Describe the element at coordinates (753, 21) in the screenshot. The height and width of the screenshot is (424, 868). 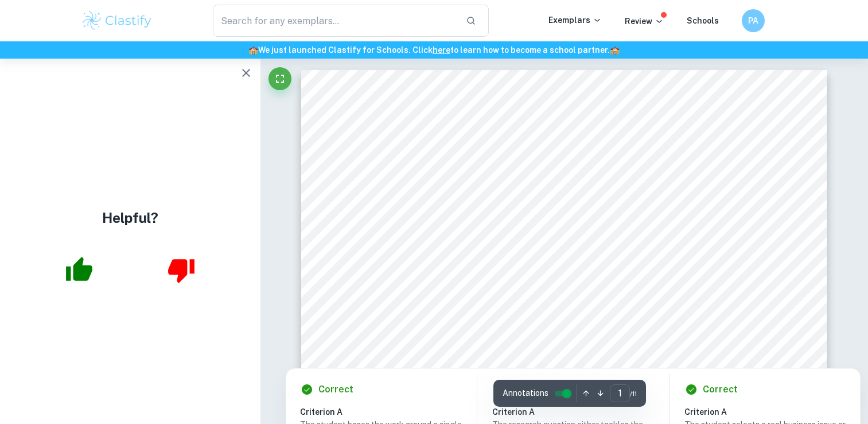
I see `h6: PA` at that location.